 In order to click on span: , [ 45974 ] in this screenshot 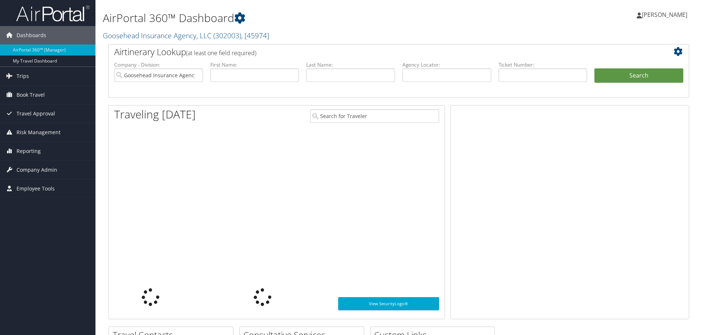, I will do `click(255, 35)`.